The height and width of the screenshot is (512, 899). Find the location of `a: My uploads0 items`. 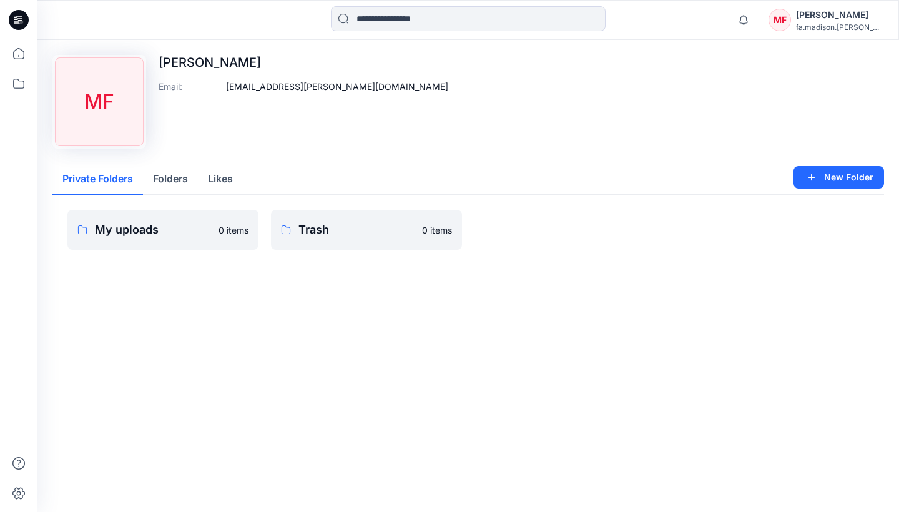

a: My uploads0 items is located at coordinates (163, 230).